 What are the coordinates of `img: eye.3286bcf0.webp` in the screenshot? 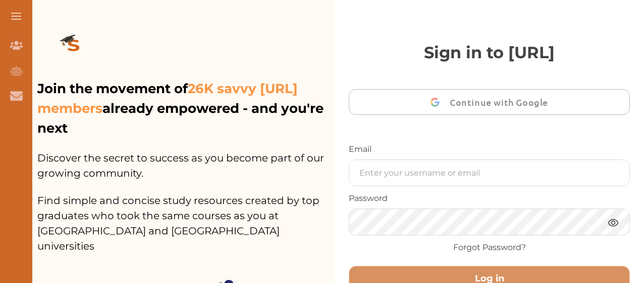 It's located at (614, 222).